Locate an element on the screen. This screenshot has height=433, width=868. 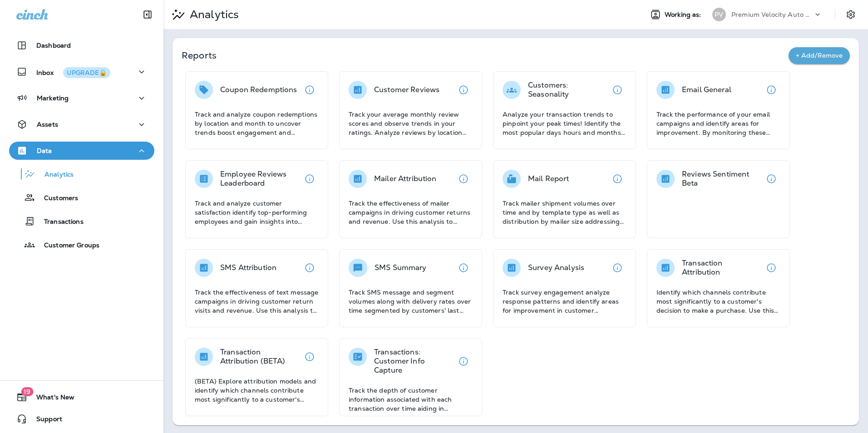
p: Track survey engagement analyze response patterns and identify areas for improvement in customer ... is located at coordinates (564, 301).